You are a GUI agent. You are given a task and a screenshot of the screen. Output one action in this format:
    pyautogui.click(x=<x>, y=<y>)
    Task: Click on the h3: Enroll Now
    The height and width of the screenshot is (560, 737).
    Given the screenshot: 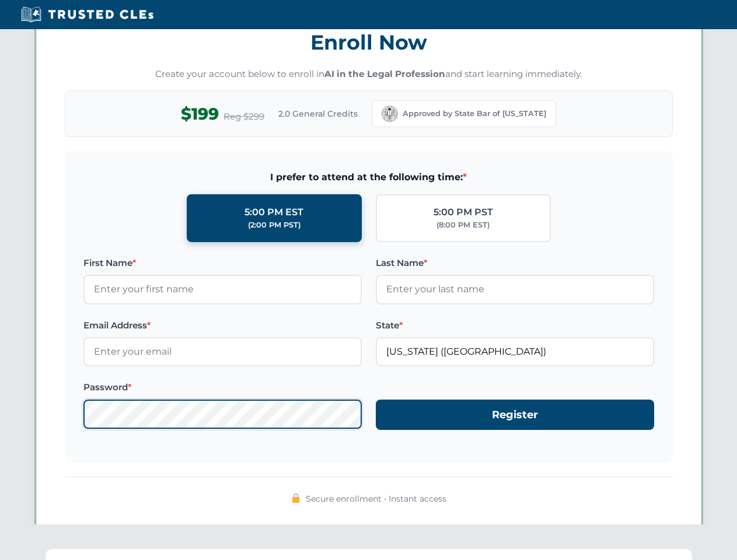 What is the action you would take?
    pyautogui.click(x=368, y=42)
    